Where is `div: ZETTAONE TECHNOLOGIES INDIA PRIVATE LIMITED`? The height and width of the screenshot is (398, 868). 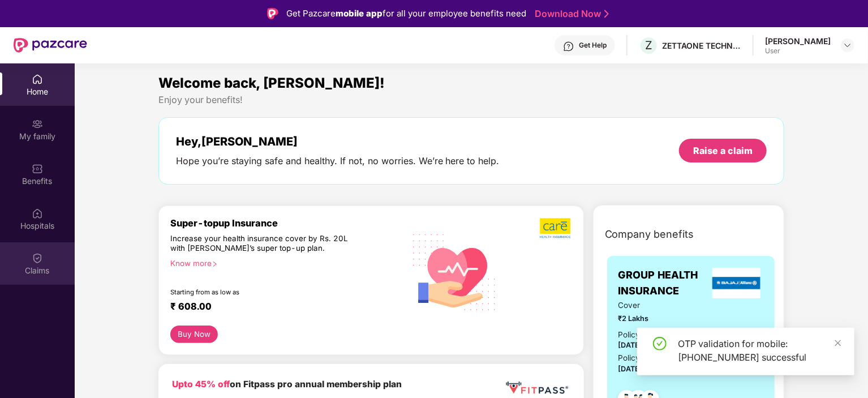 div: ZETTAONE TECHNOLOGIES INDIA PRIVATE LIMITED is located at coordinates (702, 45).